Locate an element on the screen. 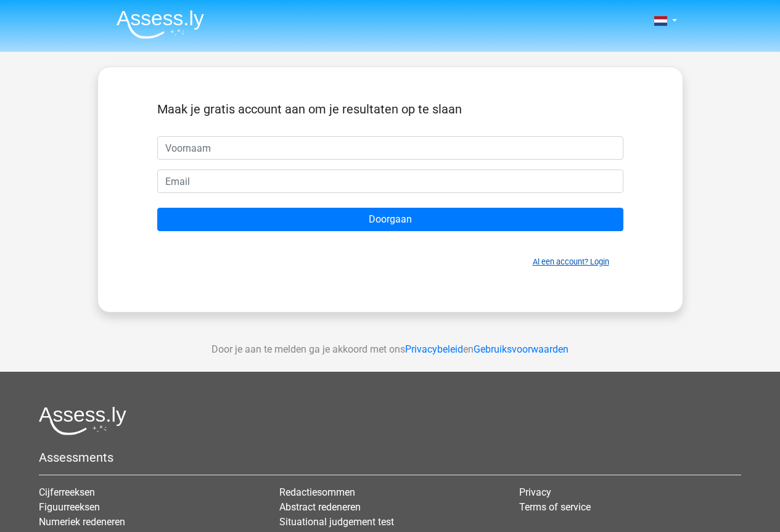 Image resolution: width=780 pixels, height=532 pixels. a: Redactiesommen is located at coordinates (317, 492).